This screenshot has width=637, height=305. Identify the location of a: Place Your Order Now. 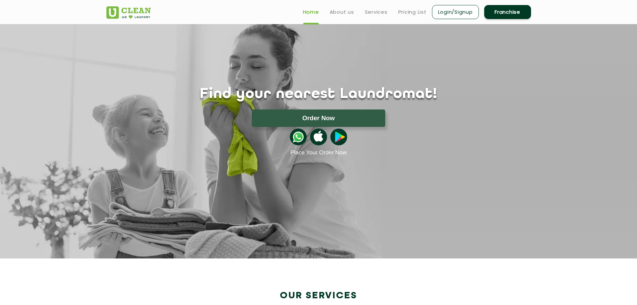
(319, 153).